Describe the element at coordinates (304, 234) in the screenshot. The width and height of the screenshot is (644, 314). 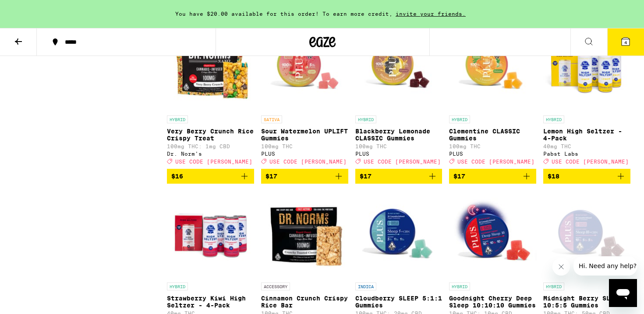
I see `img: Dr. Norm's - Cinnamon Crunch Crispy Rice Bar` at that location.